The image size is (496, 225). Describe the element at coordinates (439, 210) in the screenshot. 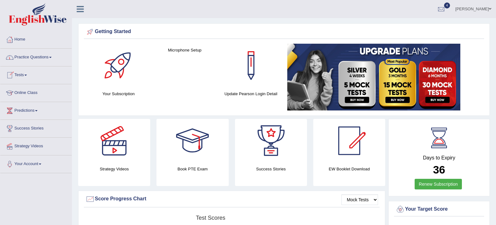

I see `div: Your Target Score` at that location.